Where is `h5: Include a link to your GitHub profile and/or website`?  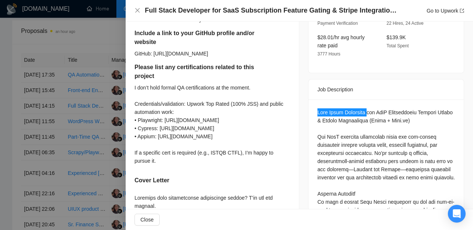 h5: Include a link to your GitHub profile and/or website is located at coordinates (195, 38).